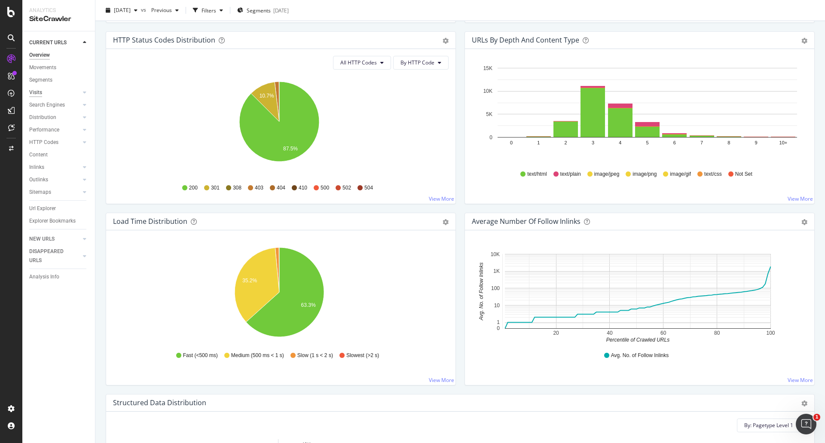 This screenshot has height=443, width=825. What do you see at coordinates (315, 355) in the screenshot?
I see `span: Slow (1 s < 2 s)` at bounding box center [315, 355].